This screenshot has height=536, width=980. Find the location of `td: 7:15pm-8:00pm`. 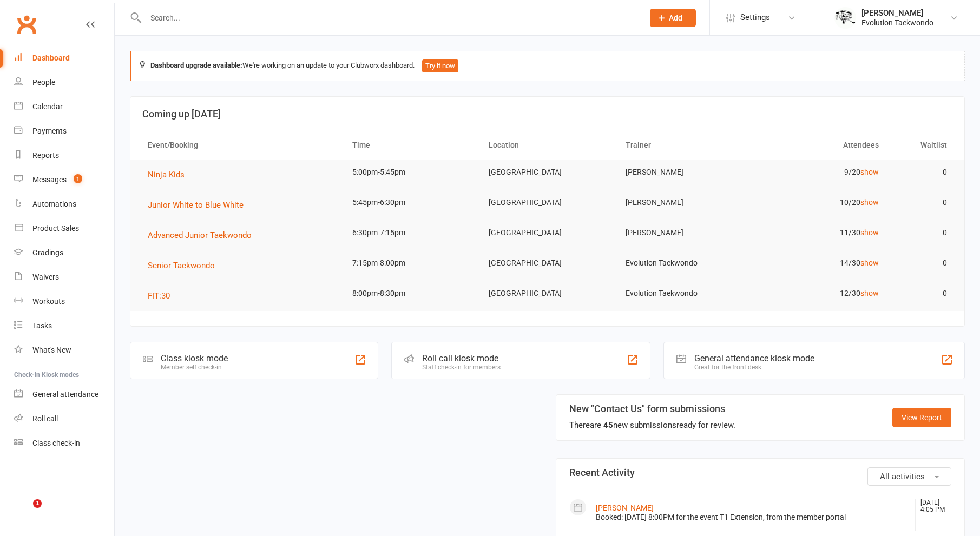

td: 7:15pm-8:00pm is located at coordinates (411, 263).